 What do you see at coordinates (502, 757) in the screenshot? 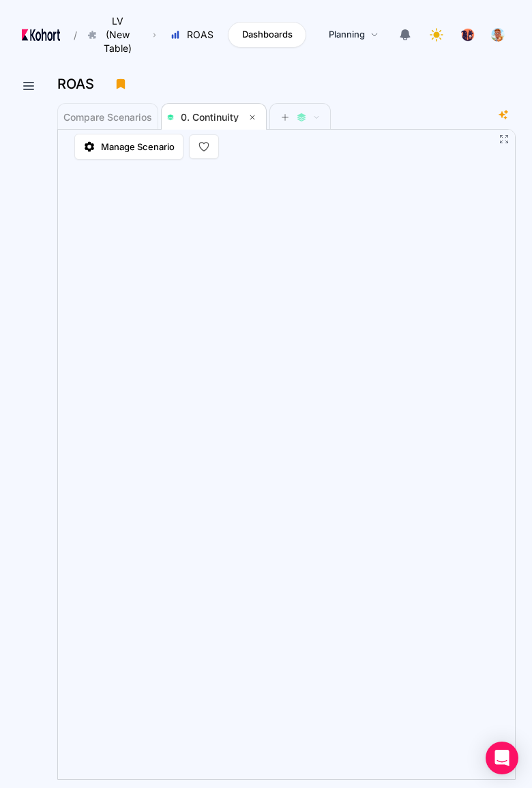
I see `div: Open Intercom Messenger` at bounding box center [502, 757].